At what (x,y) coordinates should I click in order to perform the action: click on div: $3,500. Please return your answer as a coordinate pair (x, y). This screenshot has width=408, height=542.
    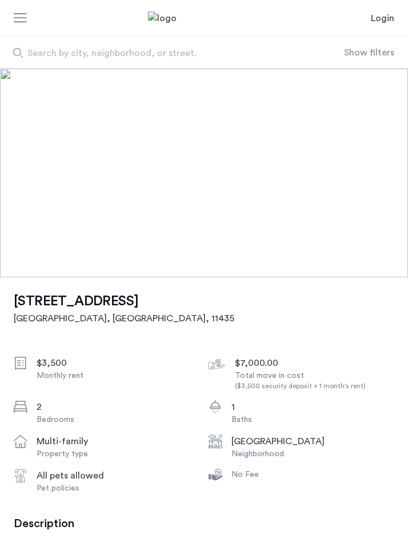
    Looking at the image, I should click on (118, 363).